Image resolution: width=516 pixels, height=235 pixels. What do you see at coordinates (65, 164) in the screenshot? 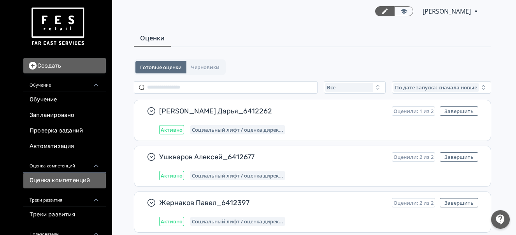
I see `div: Оценка компетенций` at bounding box center [65, 164].